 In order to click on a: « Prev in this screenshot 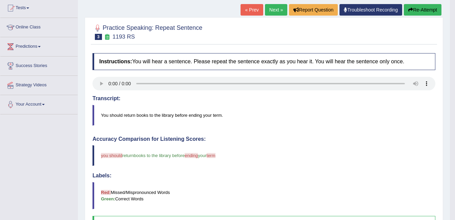, I will do `click(252, 10)`.